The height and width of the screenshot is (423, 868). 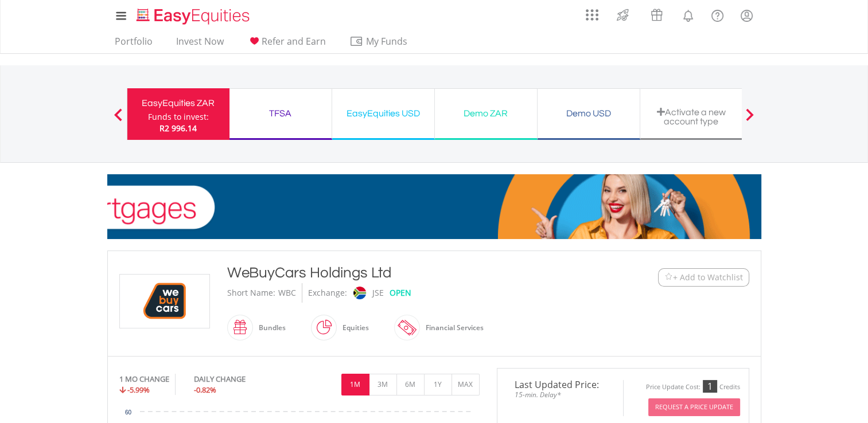 I want to click on div: WeBuyCars Holdings Ltd, so click(x=407, y=273).